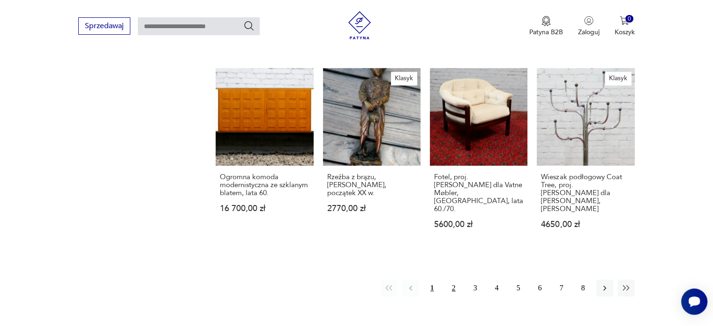 The image size is (713, 326). Describe the element at coordinates (264, 208) in the screenshot. I see `p: 16 700,00 zł` at that location.